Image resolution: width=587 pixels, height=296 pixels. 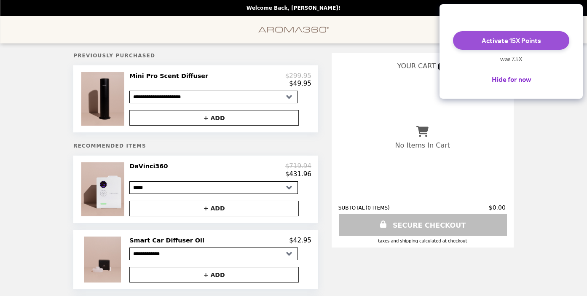 What do you see at coordinates (498, 207) in the screenshot?
I see `span: $0.00` at bounding box center [498, 207].